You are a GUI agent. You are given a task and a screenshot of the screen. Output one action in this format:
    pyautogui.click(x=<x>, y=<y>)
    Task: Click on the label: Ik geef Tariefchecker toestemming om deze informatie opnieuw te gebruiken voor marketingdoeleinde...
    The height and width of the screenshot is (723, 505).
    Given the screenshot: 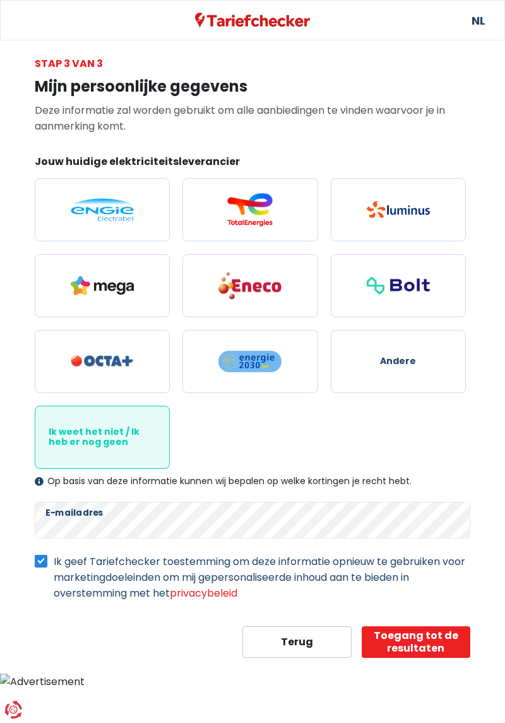 What is the action you would take?
    pyautogui.click(x=262, y=577)
    